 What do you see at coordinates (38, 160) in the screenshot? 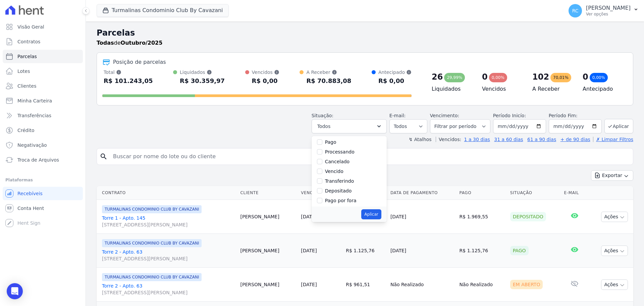
I see `span: Troca de Arquivos` at bounding box center [38, 160].